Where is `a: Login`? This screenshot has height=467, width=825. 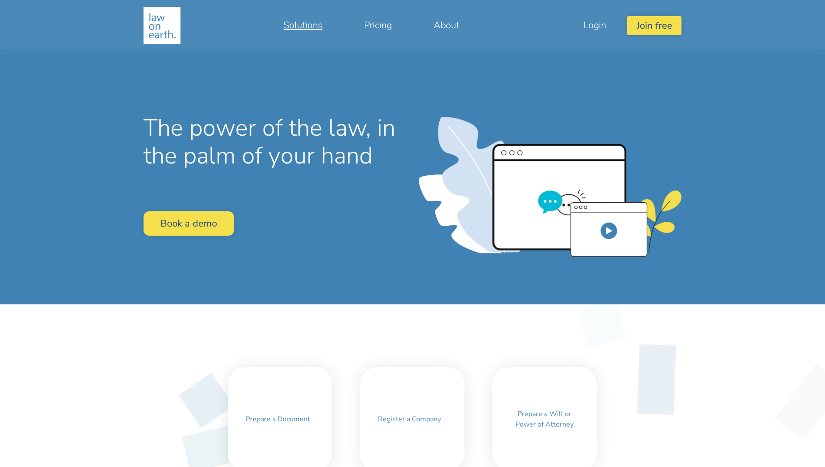 a: Login is located at coordinates (594, 25).